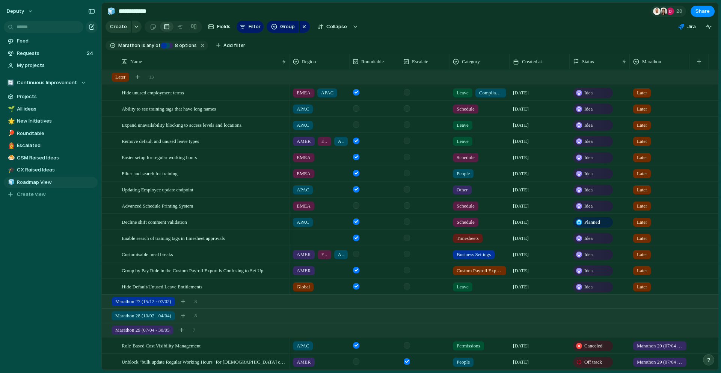 The width and height of the screenshot is (721, 373). What do you see at coordinates (182, 124) in the screenshot?
I see `span: Expand unavailability blocking to access levels and locations.` at bounding box center [182, 124].